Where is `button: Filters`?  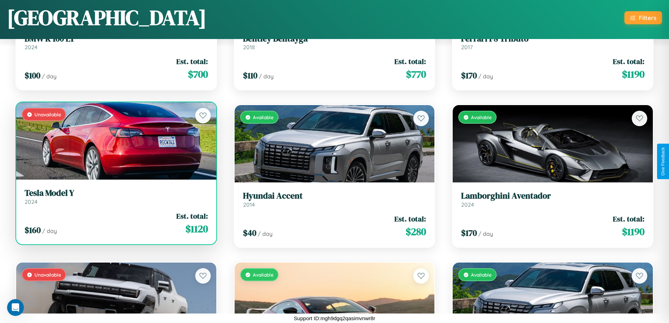 button: Filters is located at coordinates (643, 18).